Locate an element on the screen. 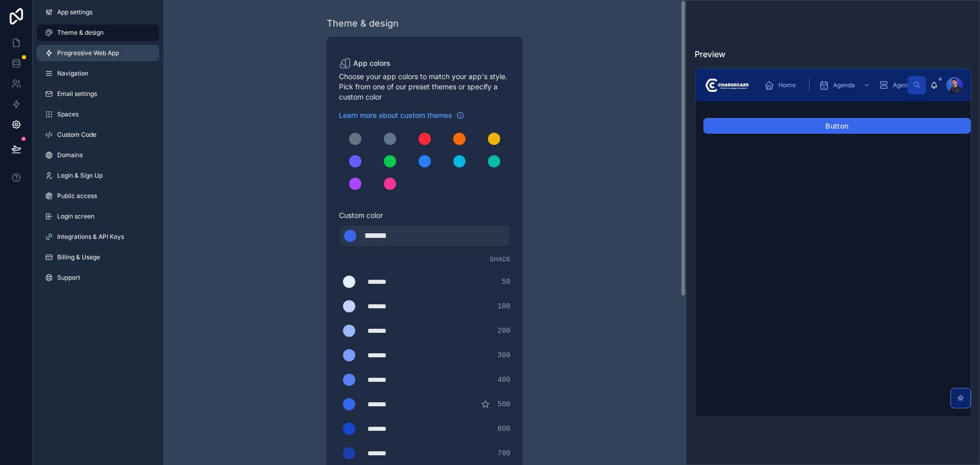 The image size is (980, 465). a: Progressive Web App is located at coordinates (98, 53).